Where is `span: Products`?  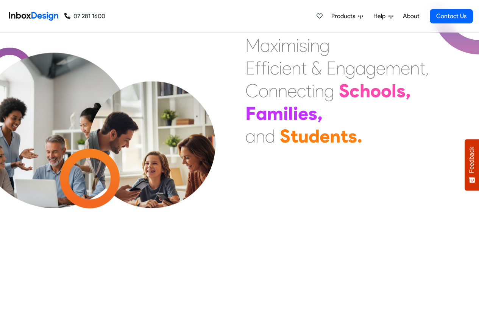 span: Products is located at coordinates (345, 16).